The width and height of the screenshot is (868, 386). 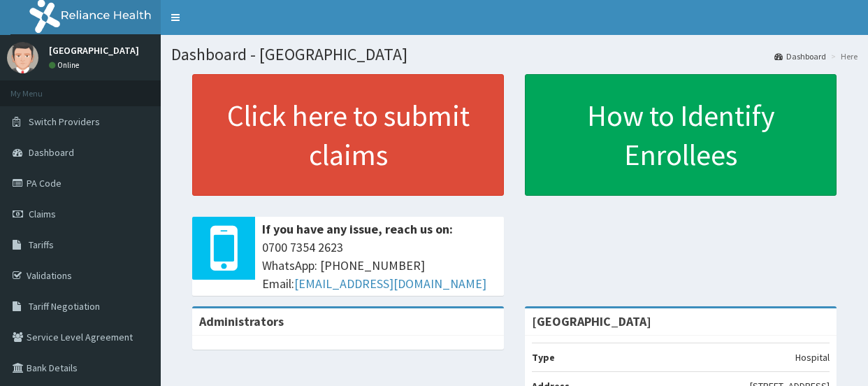 I want to click on p: Hospital, so click(x=812, y=357).